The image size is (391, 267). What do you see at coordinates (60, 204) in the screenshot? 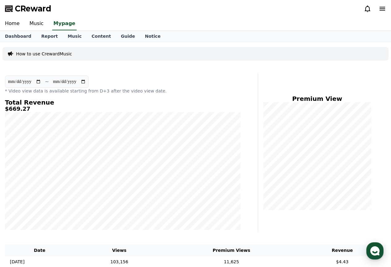
I see `a: Messages` at bounding box center [60, 204].